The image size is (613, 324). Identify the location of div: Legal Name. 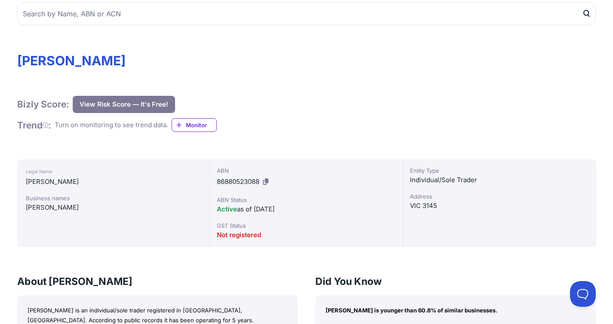
(113, 172).